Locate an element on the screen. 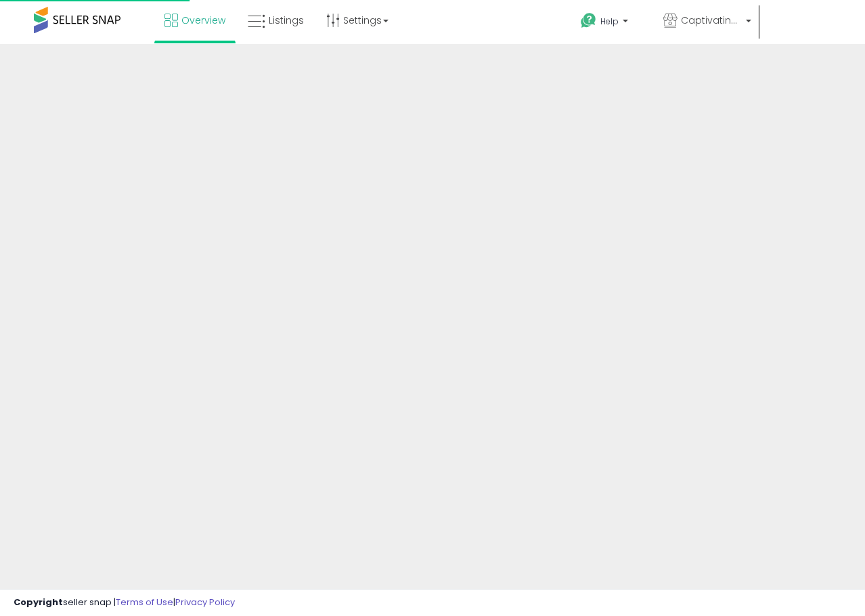  a: Privacy Policy is located at coordinates (206, 602).